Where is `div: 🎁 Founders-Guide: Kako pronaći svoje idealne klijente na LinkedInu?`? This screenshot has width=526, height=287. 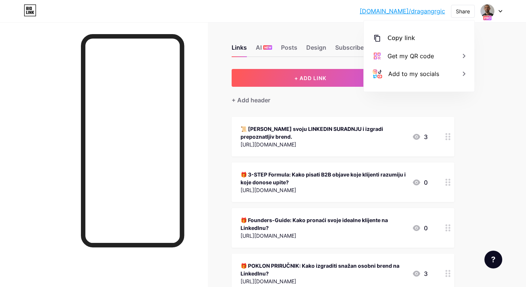
div: 🎁 Founders-Guide: Kako pronaći svoje idealne klijente na LinkedInu? is located at coordinates (323, 224).